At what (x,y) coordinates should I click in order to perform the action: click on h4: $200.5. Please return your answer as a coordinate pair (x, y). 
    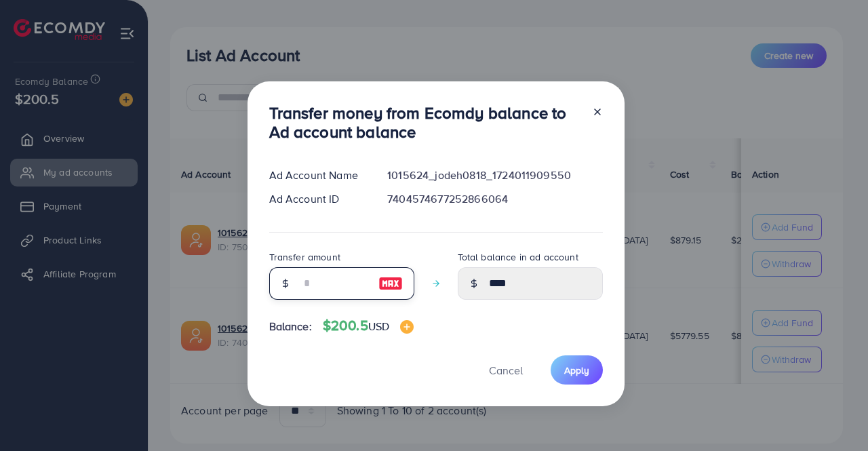
    Looking at the image, I should click on (368, 325).